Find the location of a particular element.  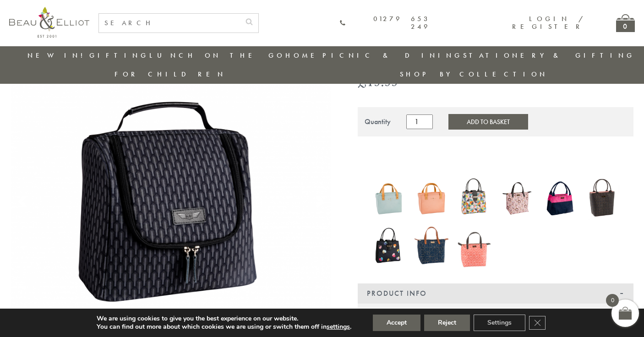

div: Product Info is located at coordinates (495, 294).